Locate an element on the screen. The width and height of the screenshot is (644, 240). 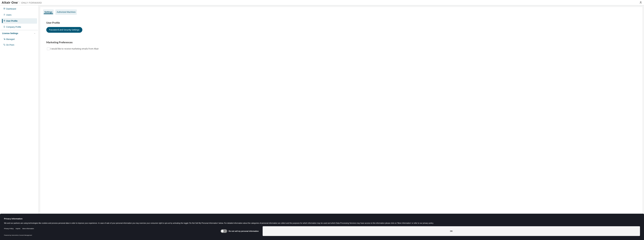
div: Dashboard is located at coordinates (11, 9).